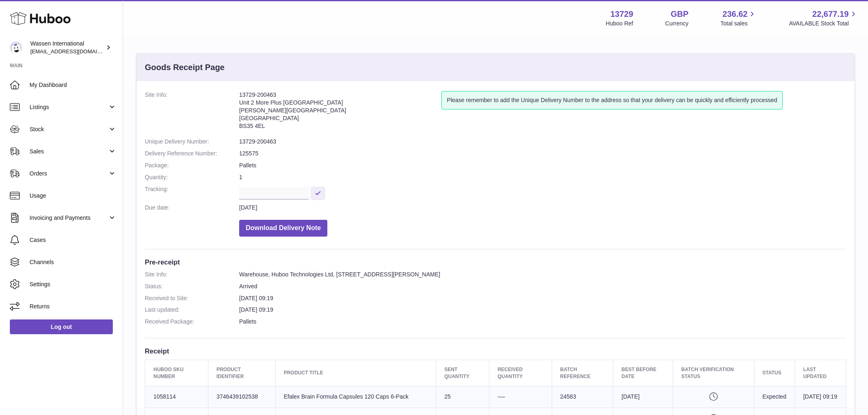 This screenshot has height=415, width=868. I want to click on dd: 13729-200463, so click(543, 141).